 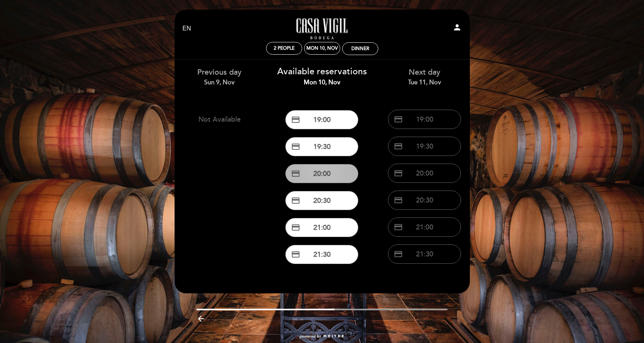 What do you see at coordinates (457, 29) in the screenshot?
I see `button: person` at bounding box center [457, 29].